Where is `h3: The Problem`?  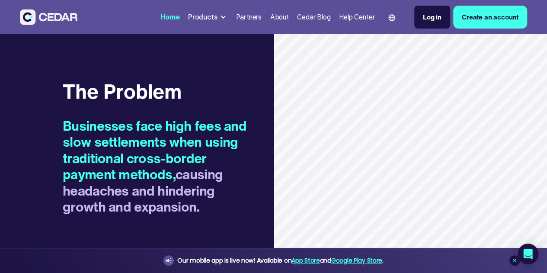
h3: The Problem is located at coordinates (158, 91).